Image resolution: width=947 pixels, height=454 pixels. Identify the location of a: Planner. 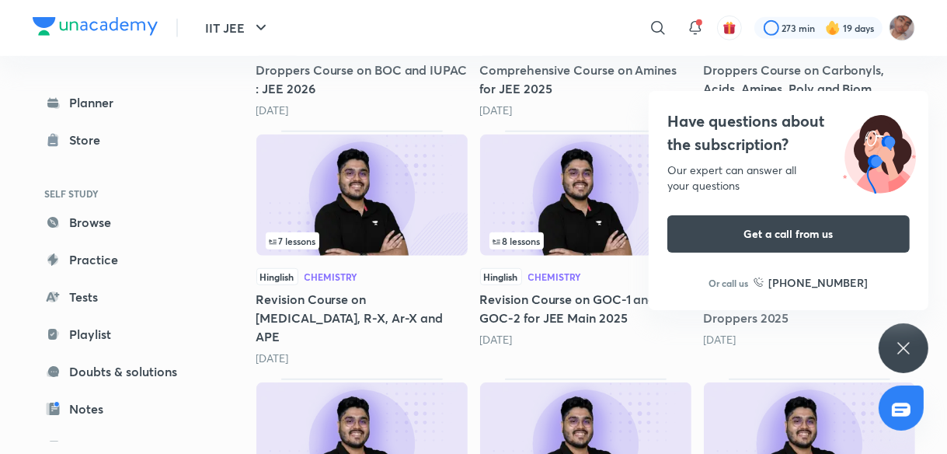
(123, 103).